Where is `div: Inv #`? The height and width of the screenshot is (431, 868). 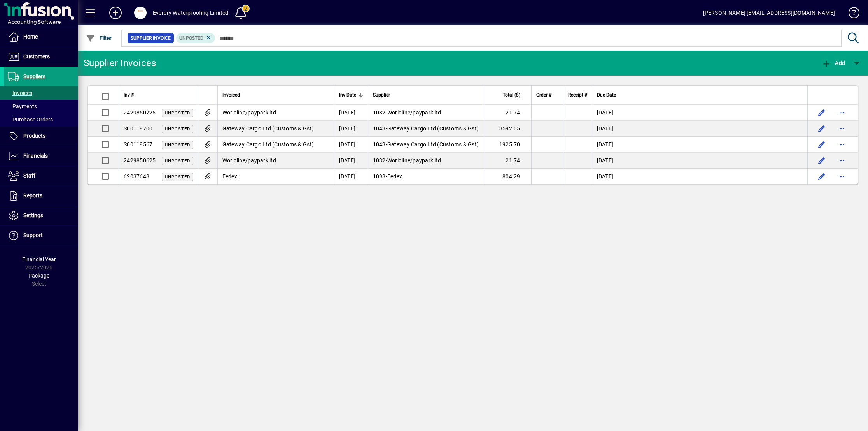
div: Inv # is located at coordinates (158, 95).